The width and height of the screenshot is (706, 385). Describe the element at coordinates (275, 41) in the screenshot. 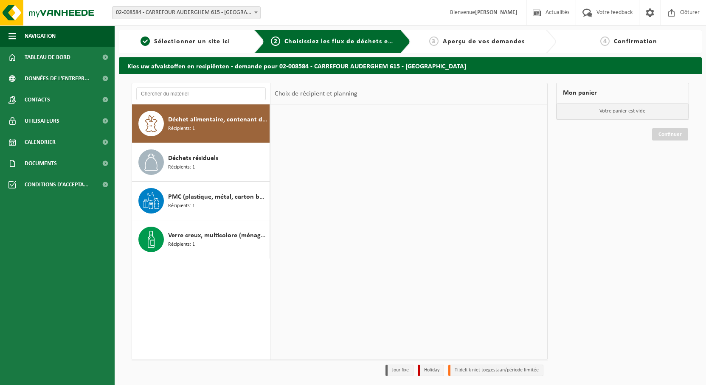

I see `span: 2` at that location.